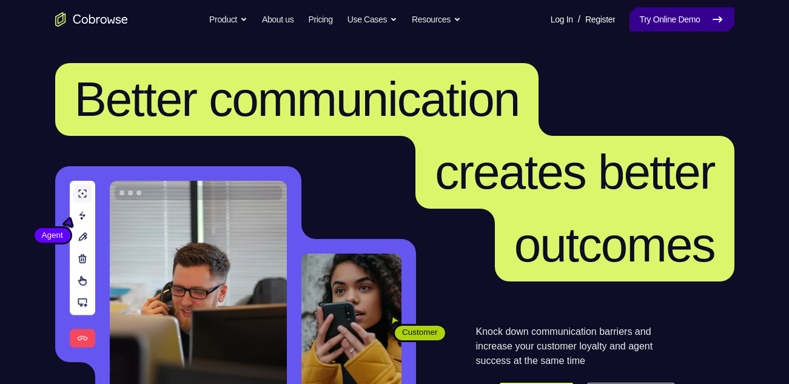 The width and height of the screenshot is (789, 384). Describe the element at coordinates (278, 19) in the screenshot. I see `a: About us` at that location.